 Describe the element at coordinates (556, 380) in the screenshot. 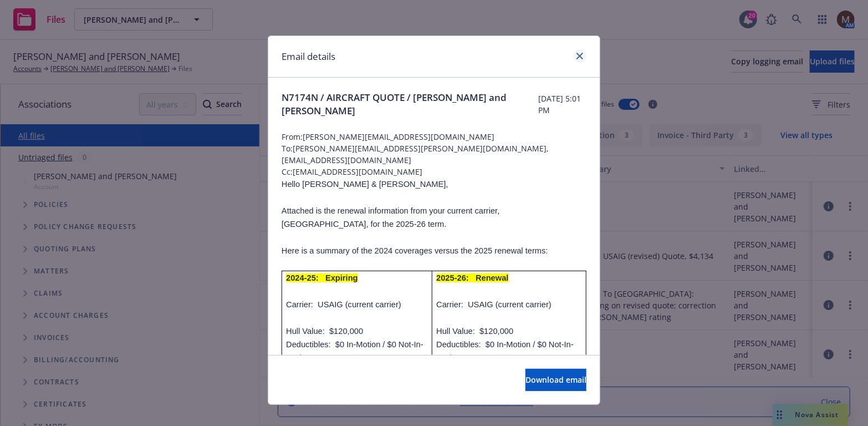

I see `span: Download email` at that location.